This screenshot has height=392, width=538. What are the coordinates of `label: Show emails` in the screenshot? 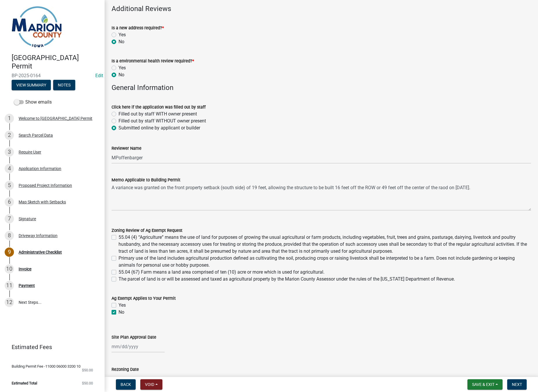 It's located at (33, 102).